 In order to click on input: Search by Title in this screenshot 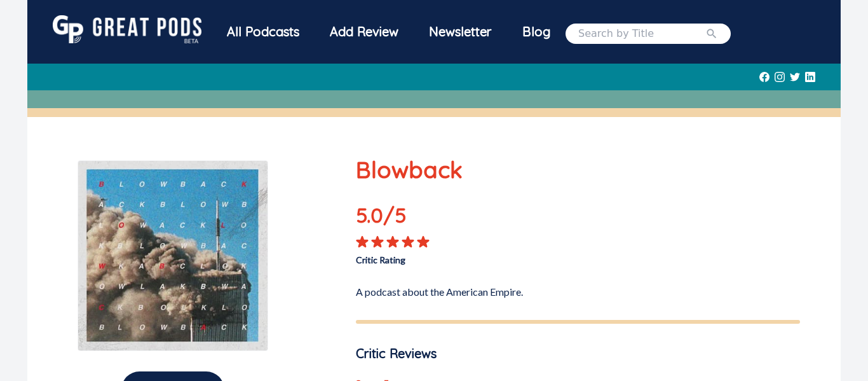, I will do `click(642, 34)`.